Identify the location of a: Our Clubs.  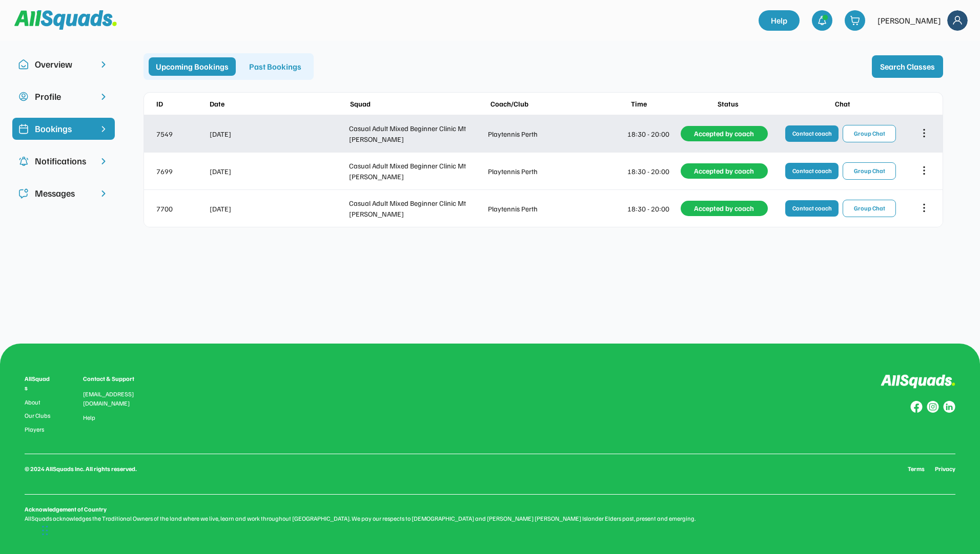
(39, 416).